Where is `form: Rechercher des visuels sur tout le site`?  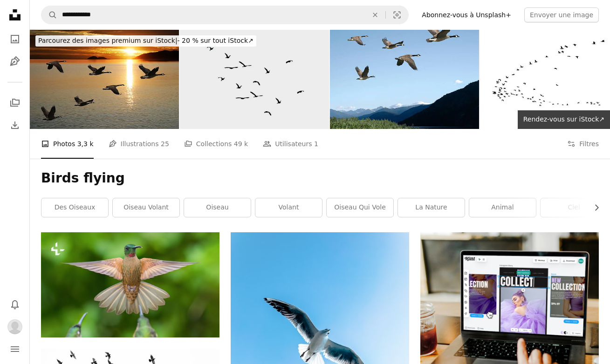 form: Rechercher des visuels sur tout le site is located at coordinates (225, 15).